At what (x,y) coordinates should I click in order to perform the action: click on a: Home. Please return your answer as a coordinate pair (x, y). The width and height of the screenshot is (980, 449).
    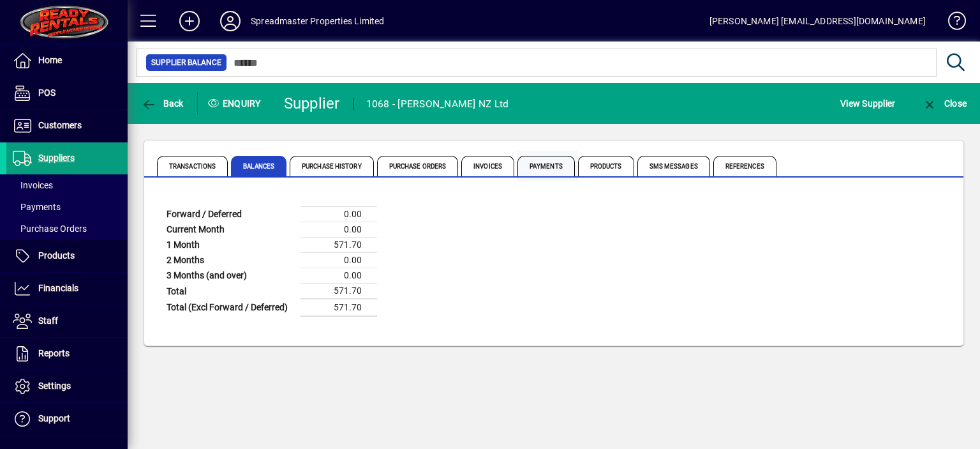
    Looking at the image, I should click on (67, 61).